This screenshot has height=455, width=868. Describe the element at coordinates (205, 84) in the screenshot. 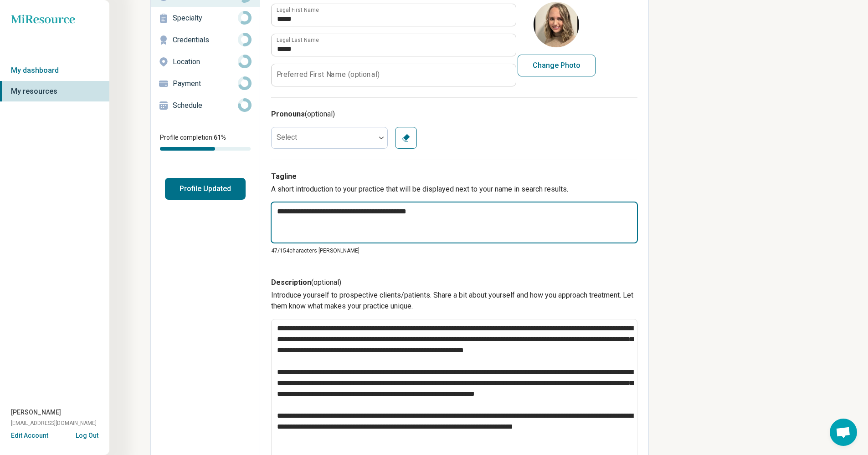

I see `p: Payment` at that location.